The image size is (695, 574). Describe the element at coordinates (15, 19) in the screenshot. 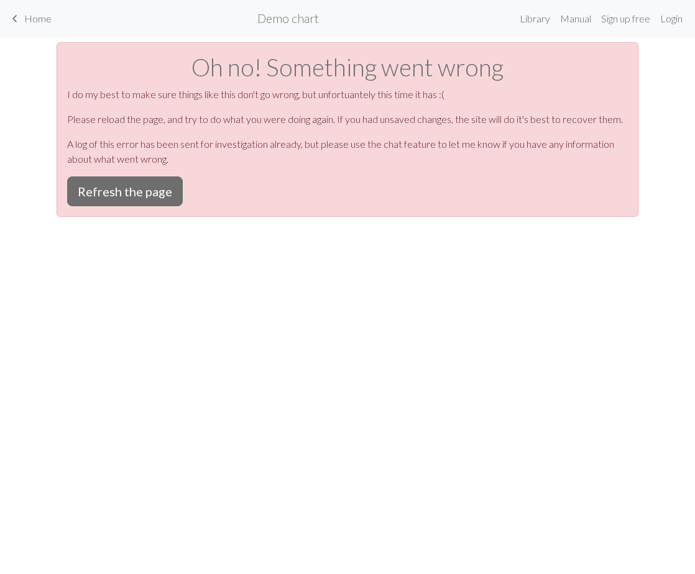

I see `span: keyboard_arrow_left` at that location.